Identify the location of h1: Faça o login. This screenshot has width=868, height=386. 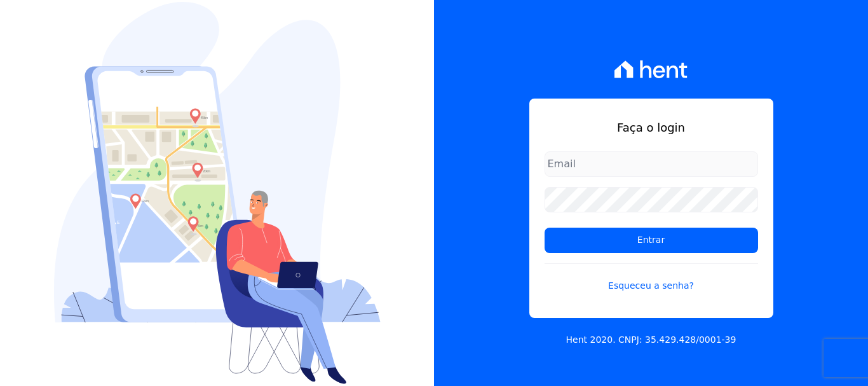
(651, 127).